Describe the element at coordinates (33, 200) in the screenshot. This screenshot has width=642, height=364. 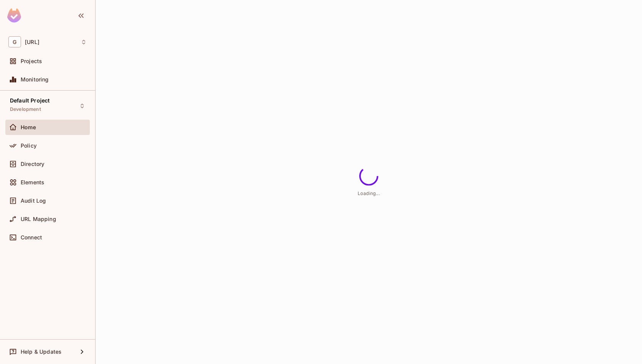
I see `span: Audit Log` at that location.